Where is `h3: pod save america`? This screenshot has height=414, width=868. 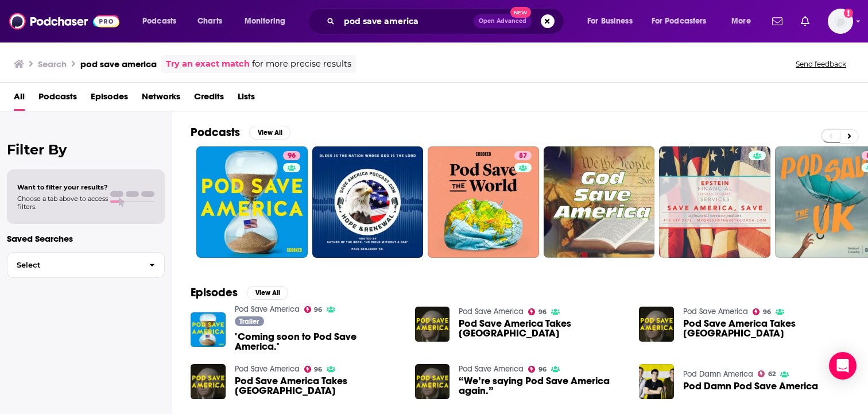 h3: pod save america is located at coordinates (118, 63).